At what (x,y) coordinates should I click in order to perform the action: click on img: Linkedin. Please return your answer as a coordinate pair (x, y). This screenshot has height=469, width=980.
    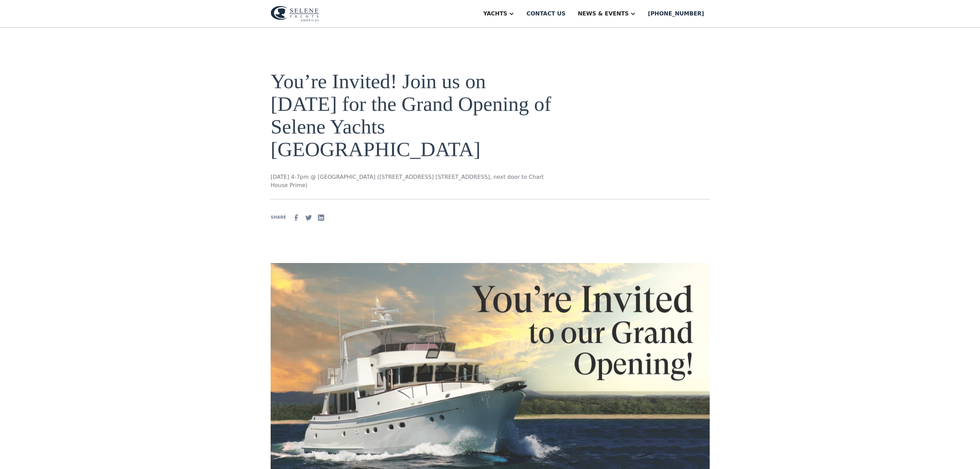
    Looking at the image, I should click on (321, 217).